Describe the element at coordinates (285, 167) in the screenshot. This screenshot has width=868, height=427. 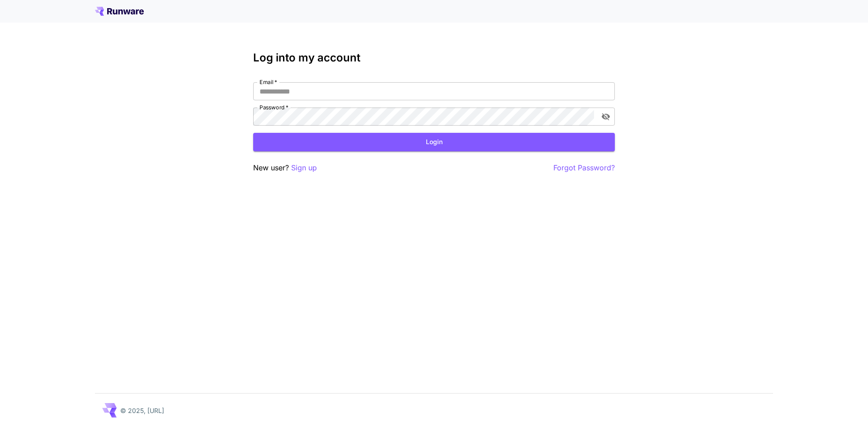
I see `p: New user?` at that location.